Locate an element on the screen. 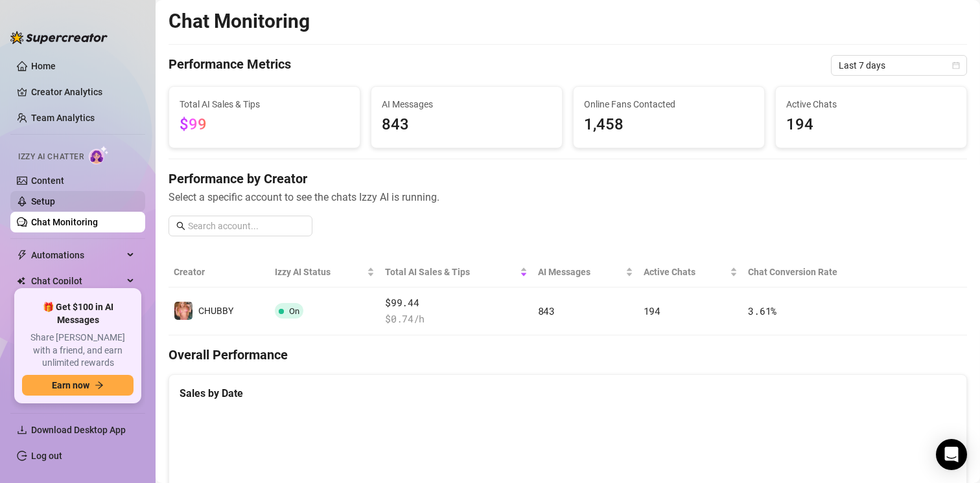 Image resolution: width=980 pixels, height=483 pixels. button: Earn nowarrow-right is located at coordinates (78, 385).